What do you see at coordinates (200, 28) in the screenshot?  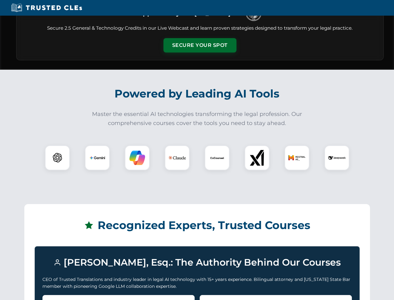 I see `p: Secure 2.5 General & Technology Credits in our Live Webcast and learn proven strategies designed ...` at bounding box center [200, 28].